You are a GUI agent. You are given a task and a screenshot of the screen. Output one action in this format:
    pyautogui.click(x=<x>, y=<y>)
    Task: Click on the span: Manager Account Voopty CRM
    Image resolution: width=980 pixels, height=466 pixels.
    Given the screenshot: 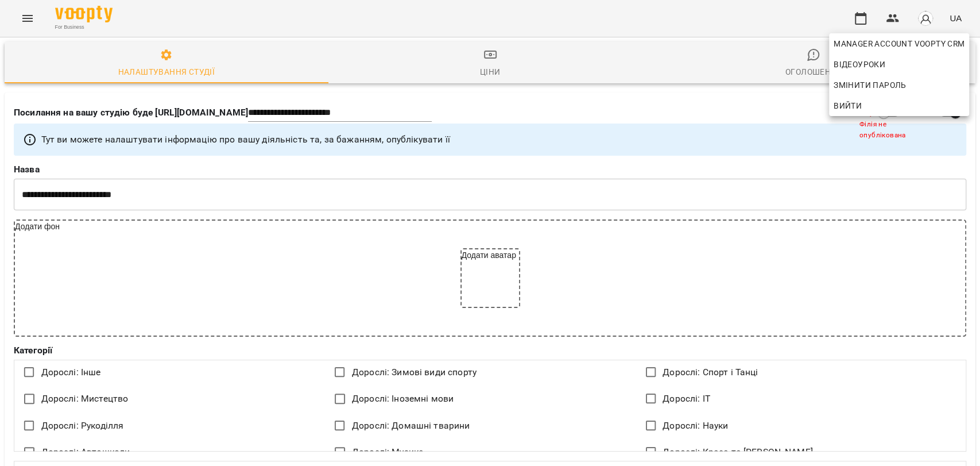 What is the action you would take?
    pyautogui.click(x=899, y=43)
    